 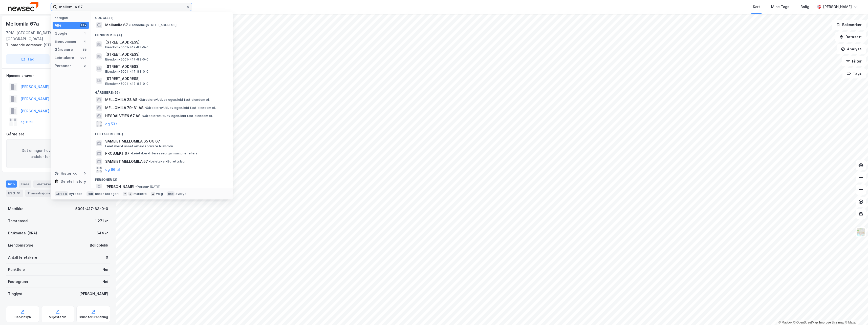 I want to click on div: 16, so click(x=18, y=193).